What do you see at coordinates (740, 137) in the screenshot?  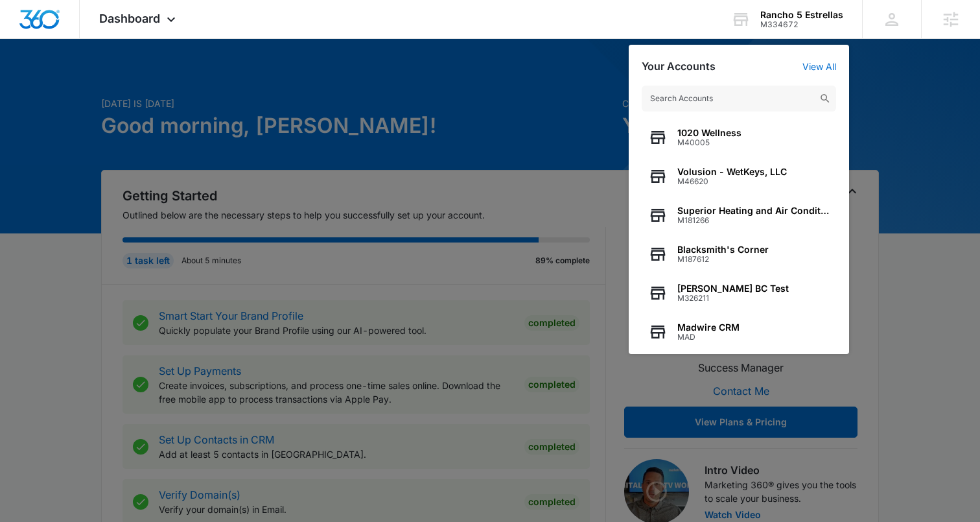 I see `button: 1020 WellnessM40005` at bounding box center [740, 137].